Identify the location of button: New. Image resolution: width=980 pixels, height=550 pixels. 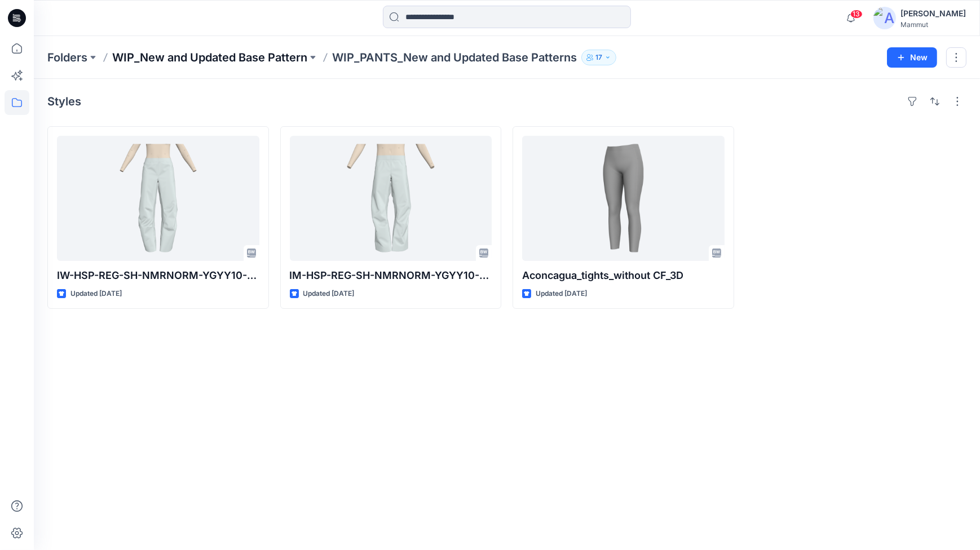
(912, 58).